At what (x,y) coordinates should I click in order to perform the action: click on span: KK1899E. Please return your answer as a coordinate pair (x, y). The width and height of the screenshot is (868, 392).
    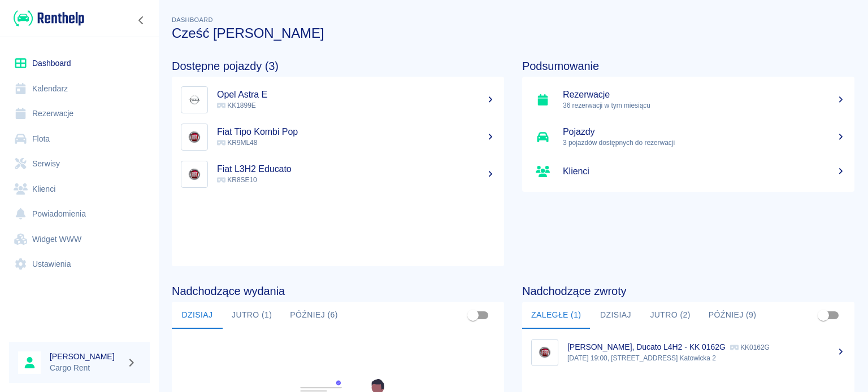
    Looking at the image, I should click on (236, 106).